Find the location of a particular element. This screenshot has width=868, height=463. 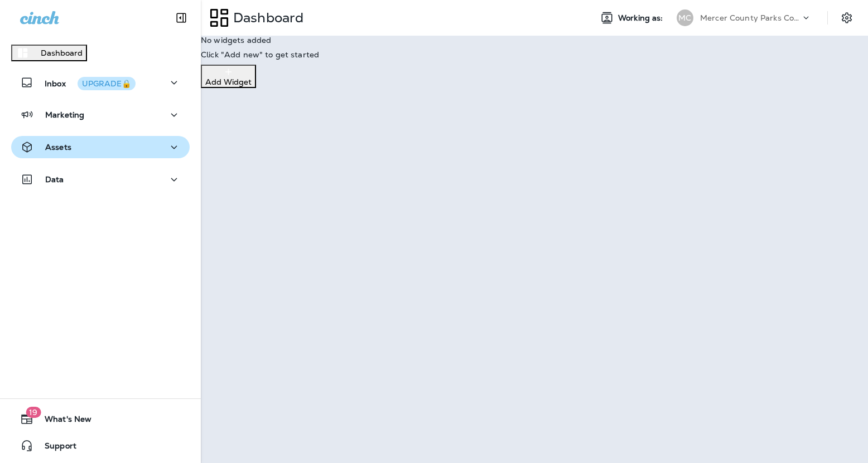

button: Add Widget is located at coordinates (228, 76).